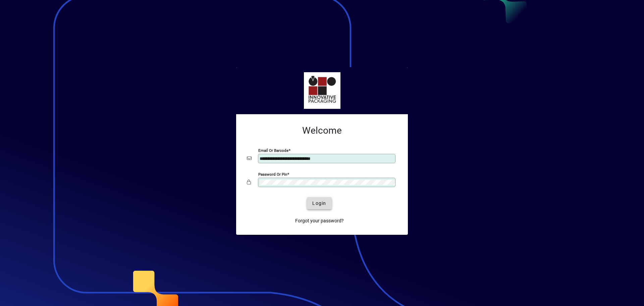 This screenshot has width=644, height=306. I want to click on span: Login, so click(319, 203).